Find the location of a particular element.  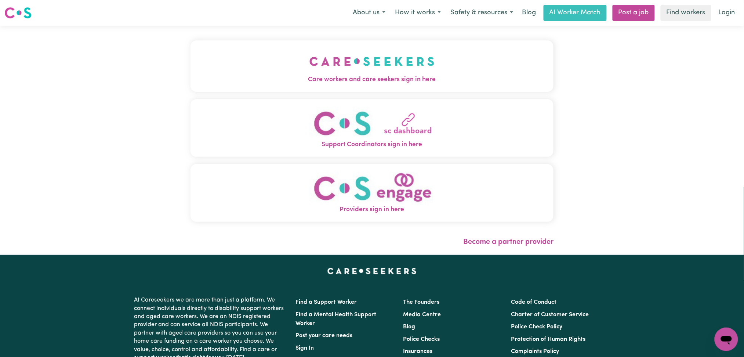

a: Complaints Policy is located at coordinates (535, 351).